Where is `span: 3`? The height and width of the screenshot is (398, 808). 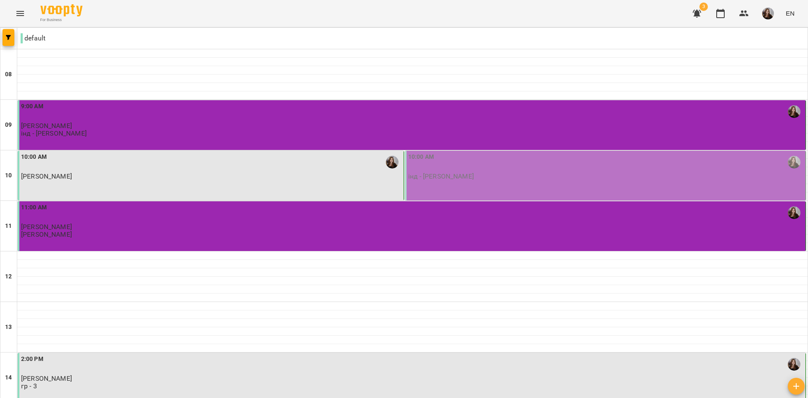 span: 3 is located at coordinates (703, 7).